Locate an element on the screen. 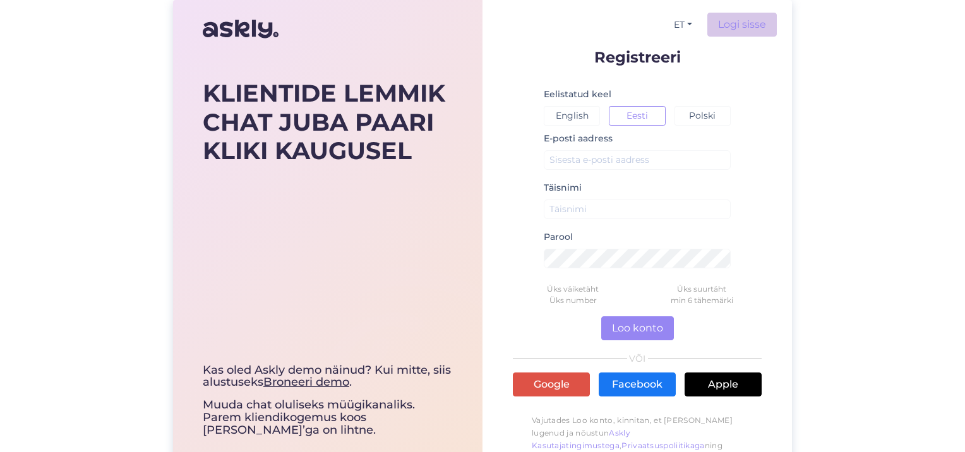  a: Facebook is located at coordinates (637, 384).